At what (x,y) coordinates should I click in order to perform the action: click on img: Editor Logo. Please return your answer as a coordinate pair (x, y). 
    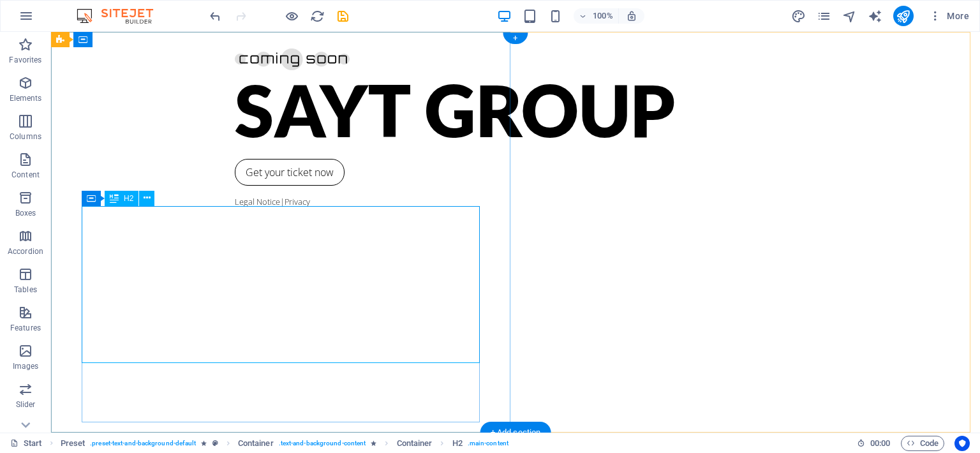
    Looking at the image, I should click on (121, 16).